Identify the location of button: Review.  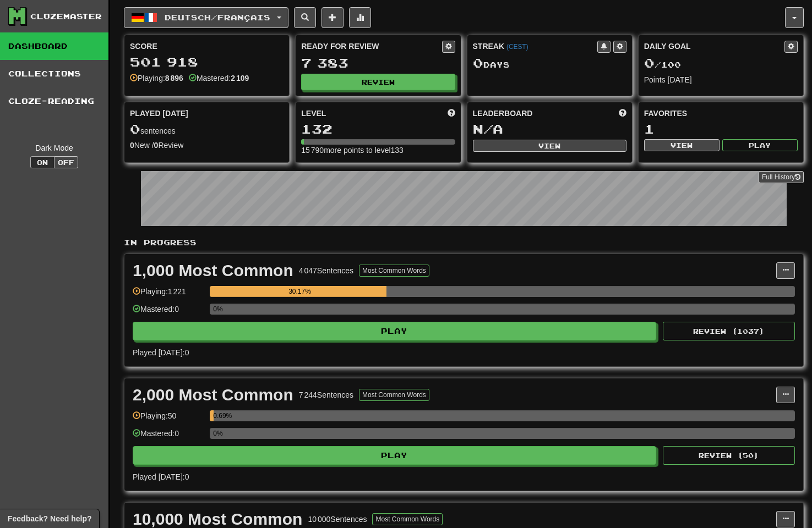
(378, 82).